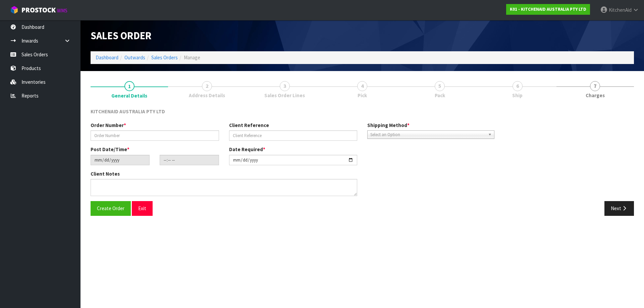  Describe the element at coordinates (109, 125) in the screenshot. I see `label: Order Number` at that location.